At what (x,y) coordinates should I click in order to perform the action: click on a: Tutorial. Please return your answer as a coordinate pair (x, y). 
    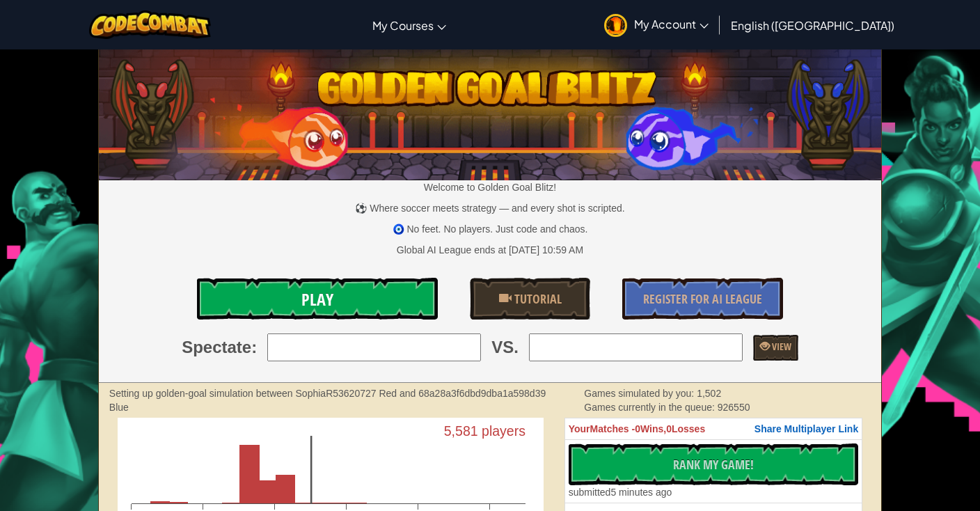
    Looking at the image, I should click on (530, 299).